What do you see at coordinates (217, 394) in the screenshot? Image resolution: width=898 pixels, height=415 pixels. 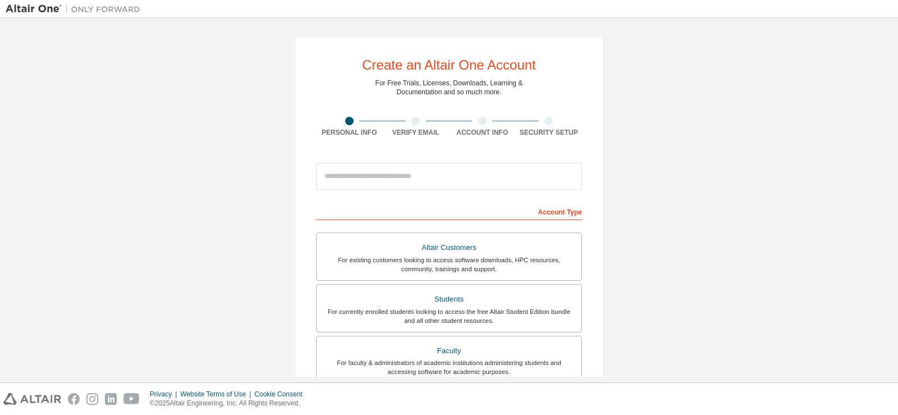 I see `div: Website Terms of Use` at bounding box center [217, 394].